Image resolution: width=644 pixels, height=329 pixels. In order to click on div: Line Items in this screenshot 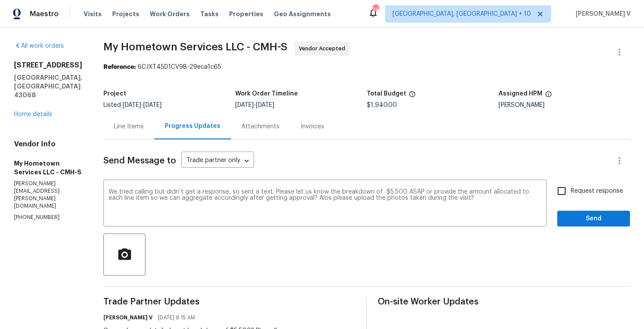, I will do `click(129, 126)`.